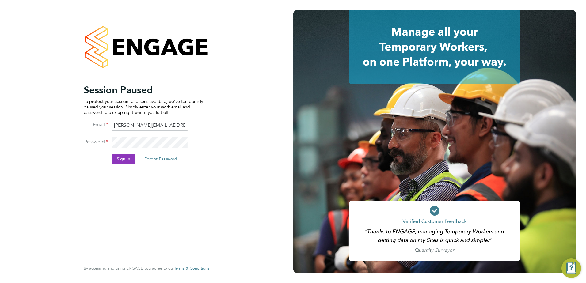 The image size is (586, 283). What do you see at coordinates (124, 159) in the screenshot?
I see `button: Sign In` at bounding box center [124, 159].